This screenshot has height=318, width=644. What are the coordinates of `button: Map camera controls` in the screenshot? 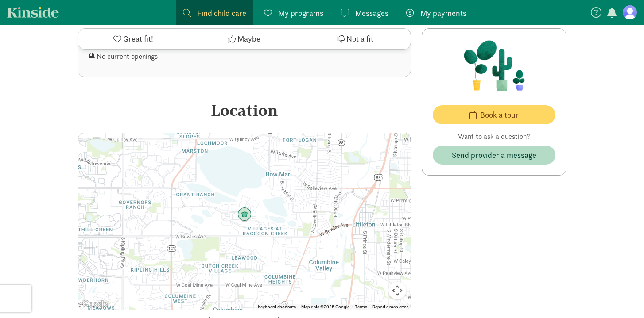 It's located at (397, 291).